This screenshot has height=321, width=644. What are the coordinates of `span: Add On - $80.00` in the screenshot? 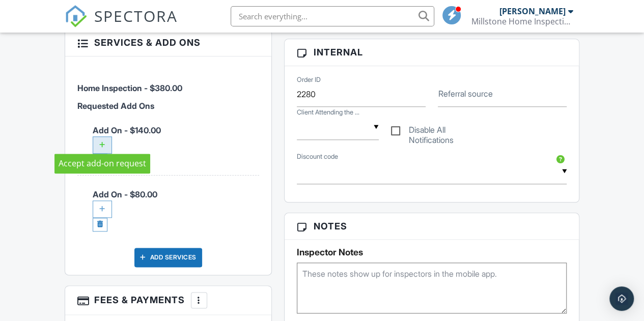 It's located at (176, 208).